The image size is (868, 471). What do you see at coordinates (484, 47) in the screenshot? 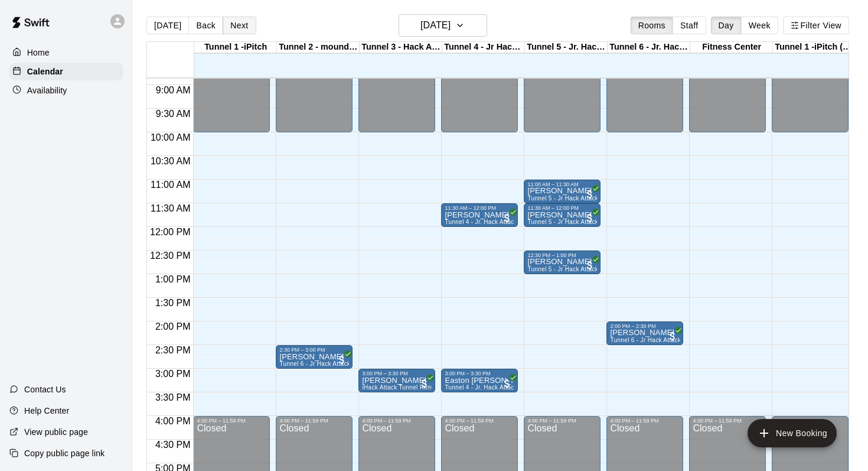
I see `div: Tunnel 4 - Jr Hack Attack` at bounding box center [484, 47].